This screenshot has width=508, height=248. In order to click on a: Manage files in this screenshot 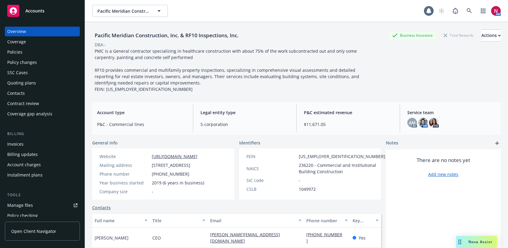, I will do `click(42, 205)`.